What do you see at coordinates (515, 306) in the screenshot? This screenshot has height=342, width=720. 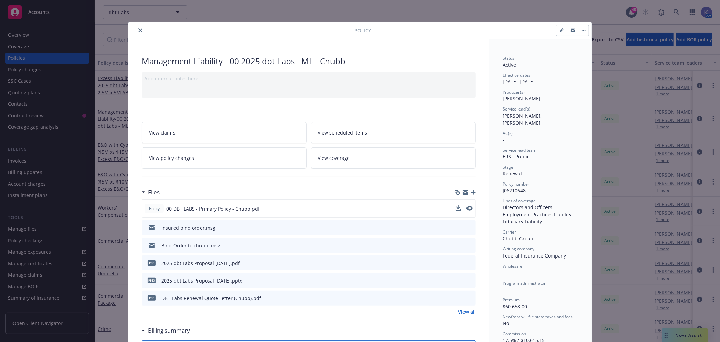 I see `span: $60,658.00` at bounding box center [515, 306].